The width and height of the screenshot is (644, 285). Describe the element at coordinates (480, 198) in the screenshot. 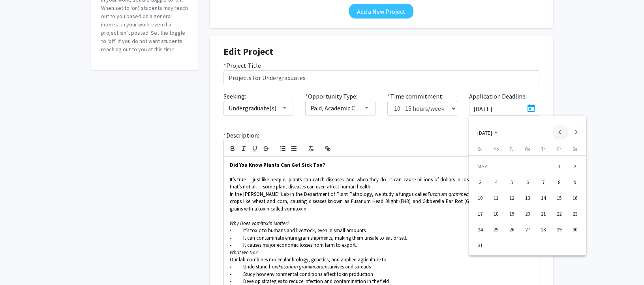

I see `div: 10` at that location.